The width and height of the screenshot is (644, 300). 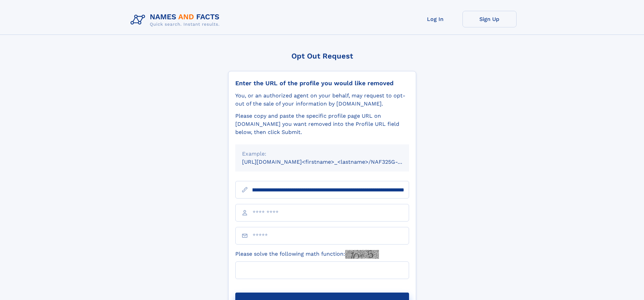 I want to click on label: Please solve the following math function:, so click(x=307, y=254).